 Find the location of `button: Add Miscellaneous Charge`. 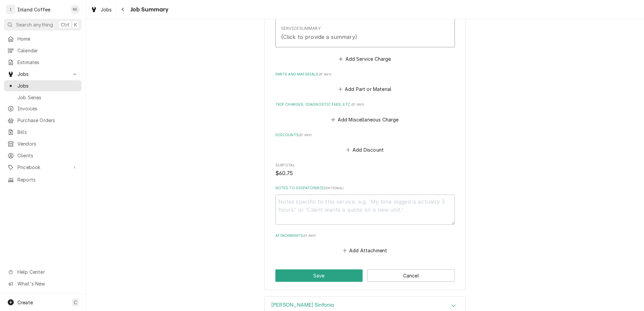

button: Add Miscellaneous Charge is located at coordinates (365, 120).